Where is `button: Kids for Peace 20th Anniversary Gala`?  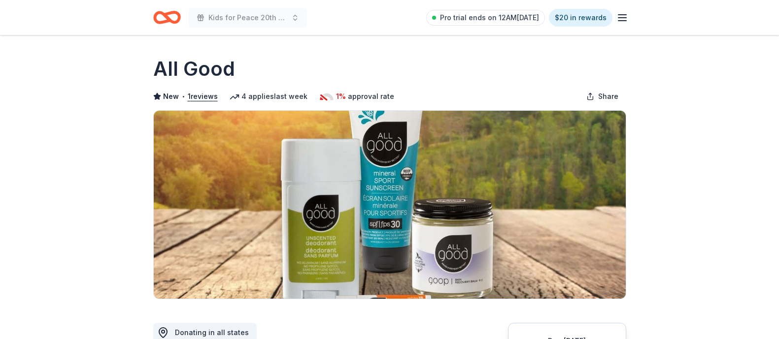 button: Kids for Peace 20th Anniversary Gala is located at coordinates (248, 18).